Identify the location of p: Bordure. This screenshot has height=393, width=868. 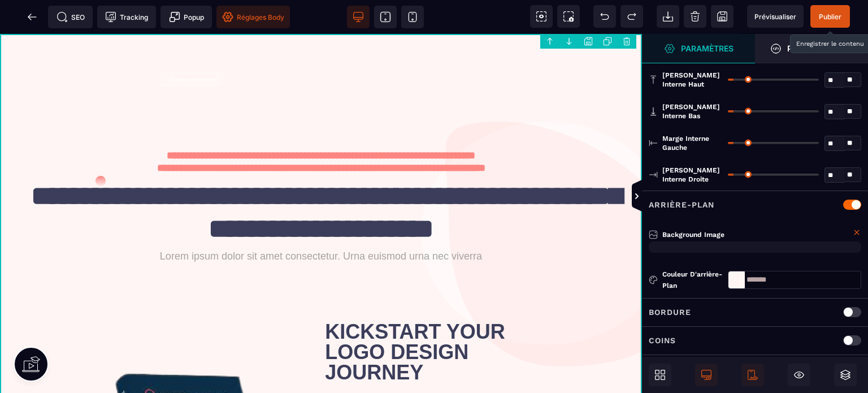
(670, 312).